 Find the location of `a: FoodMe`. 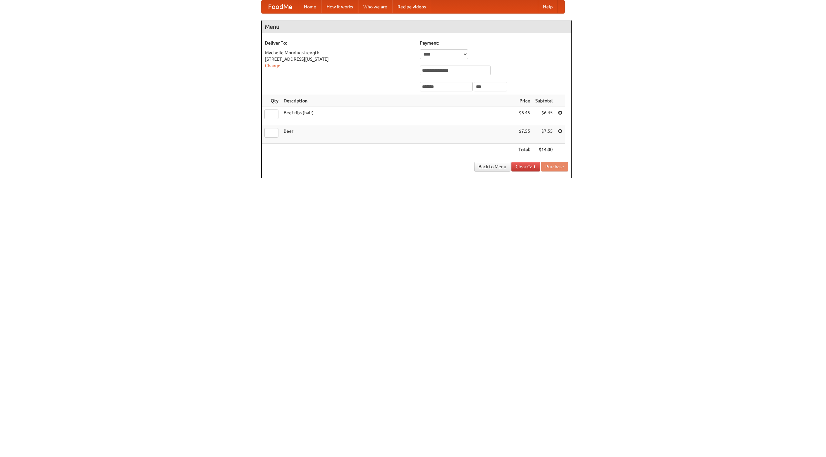

a: FoodMe is located at coordinates (280, 7).